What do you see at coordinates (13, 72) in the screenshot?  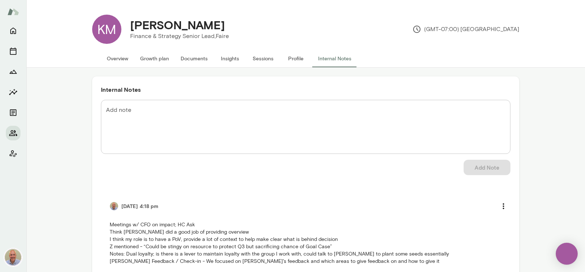 I see `button: Growth Plan` at bounding box center [13, 72].